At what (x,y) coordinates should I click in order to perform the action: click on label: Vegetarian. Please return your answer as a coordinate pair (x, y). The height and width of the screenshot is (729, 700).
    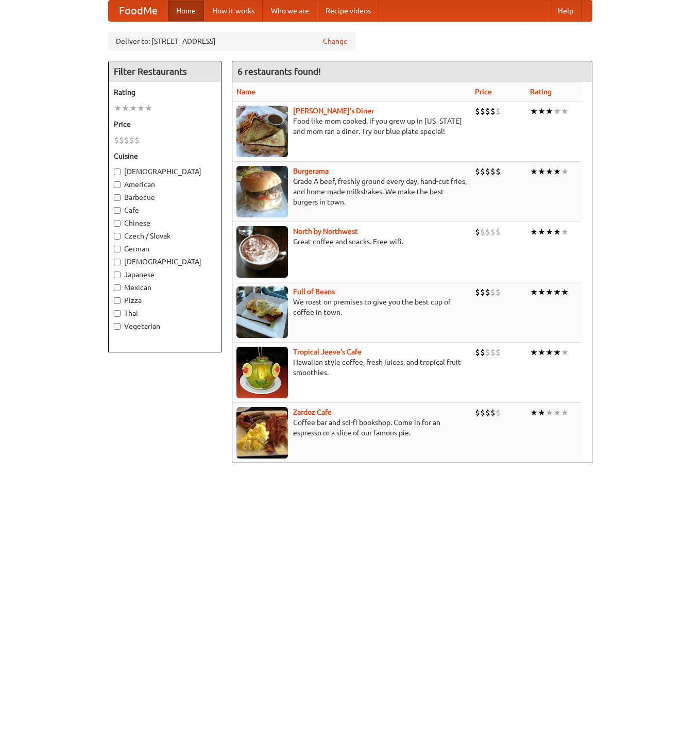
    Looking at the image, I should click on (165, 326).